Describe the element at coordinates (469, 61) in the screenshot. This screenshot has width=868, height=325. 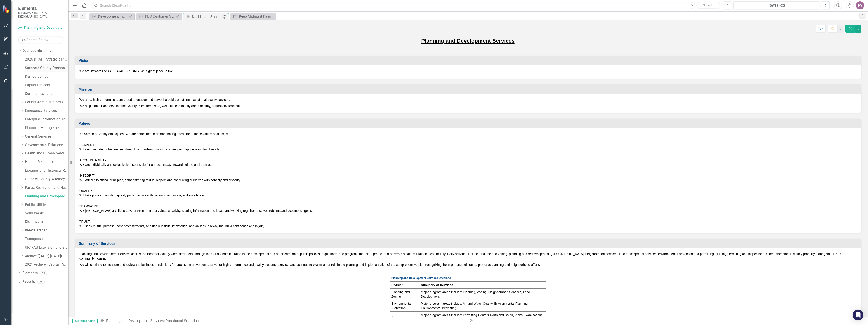
I see `h3: Vision` at that location.